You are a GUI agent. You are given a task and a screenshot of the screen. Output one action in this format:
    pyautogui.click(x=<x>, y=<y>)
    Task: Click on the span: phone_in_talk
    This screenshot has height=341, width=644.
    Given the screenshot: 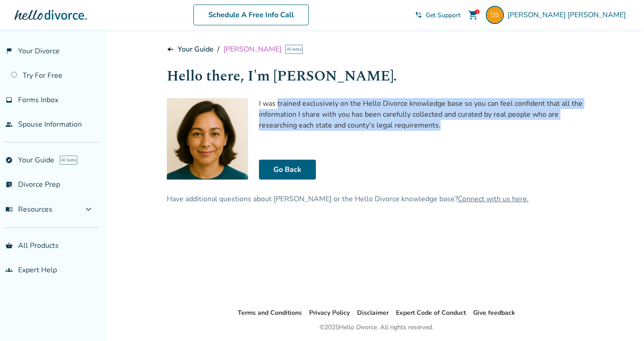 What is the action you would take?
    pyautogui.click(x=418, y=15)
    